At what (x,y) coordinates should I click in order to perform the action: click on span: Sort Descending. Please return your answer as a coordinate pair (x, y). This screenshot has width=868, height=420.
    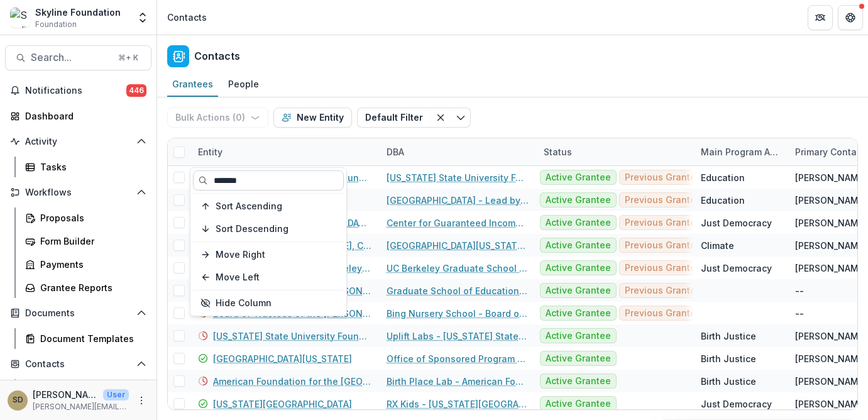
    Looking at the image, I should click on (252, 229).